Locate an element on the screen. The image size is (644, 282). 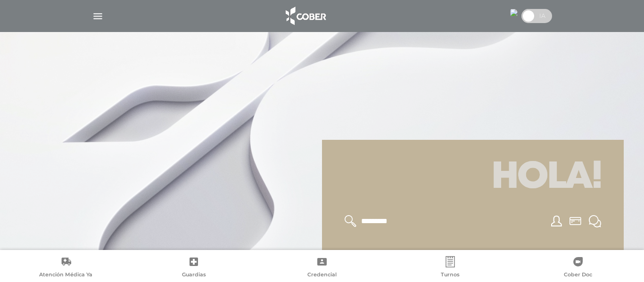
span: Credencial is located at coordinates (322, 276).